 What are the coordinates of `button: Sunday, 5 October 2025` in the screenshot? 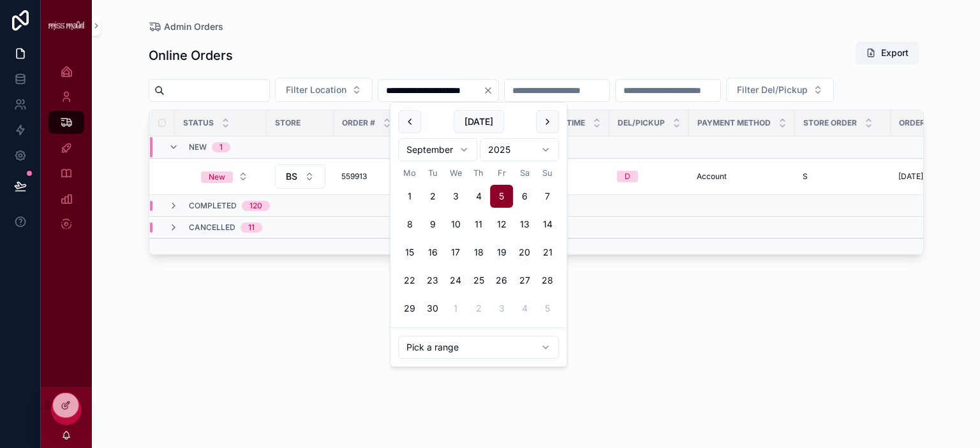 It's located at (547, 309).